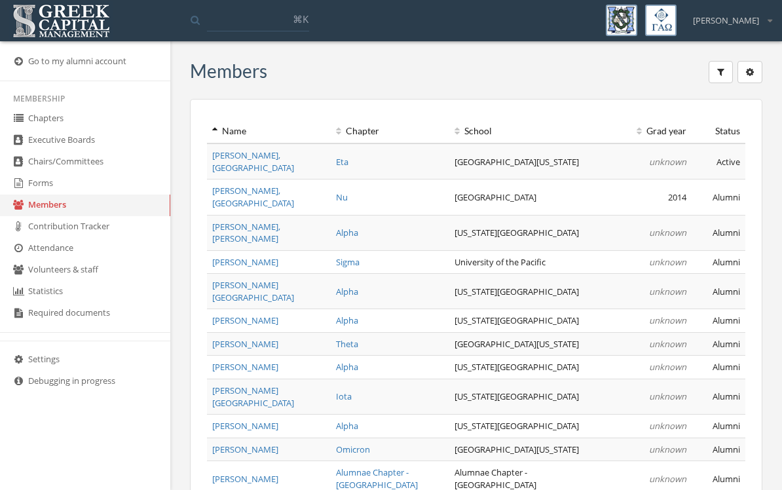 This screenshot has width=782, height=490. What do you see at coordinates (347, 344) in the screenshot?
I see `a: Theta` at bounding box center [347, 344].